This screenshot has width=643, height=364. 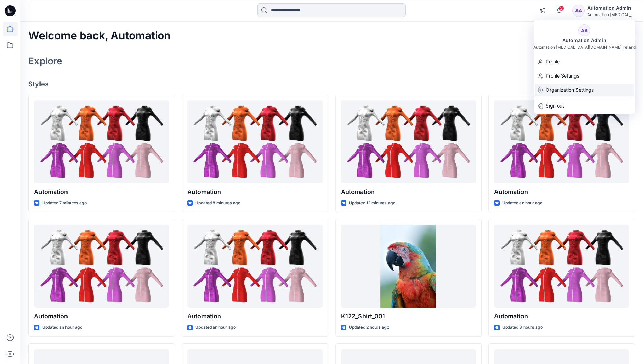 I want to click on a: K122_Shirt_001, so click(x=408, y=266).